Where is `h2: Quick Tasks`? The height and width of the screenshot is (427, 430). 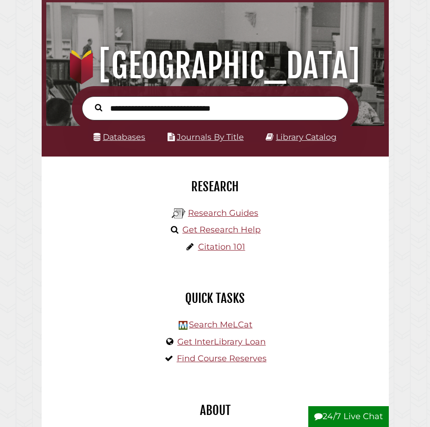
h2: Quick Tasks is located at coordinates (215, 298).